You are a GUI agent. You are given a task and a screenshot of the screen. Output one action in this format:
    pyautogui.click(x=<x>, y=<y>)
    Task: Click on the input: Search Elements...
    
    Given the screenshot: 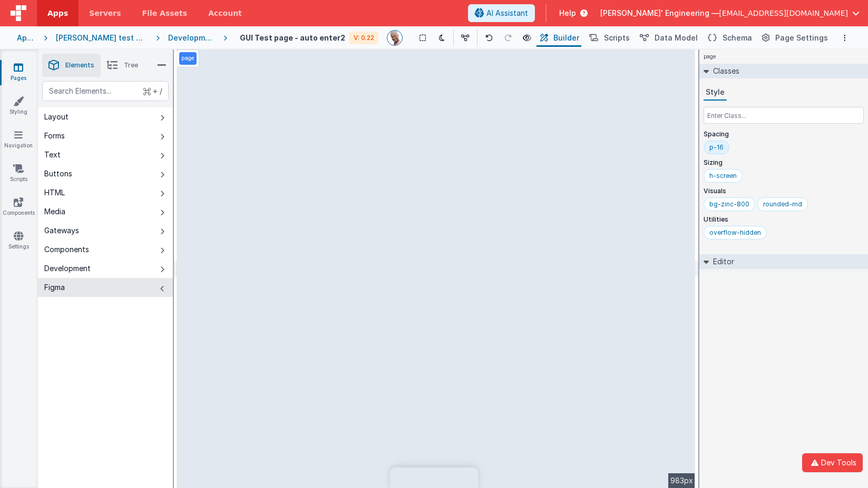 What is the action you would take?
    pyautogui.click(x=106, y=91)
    